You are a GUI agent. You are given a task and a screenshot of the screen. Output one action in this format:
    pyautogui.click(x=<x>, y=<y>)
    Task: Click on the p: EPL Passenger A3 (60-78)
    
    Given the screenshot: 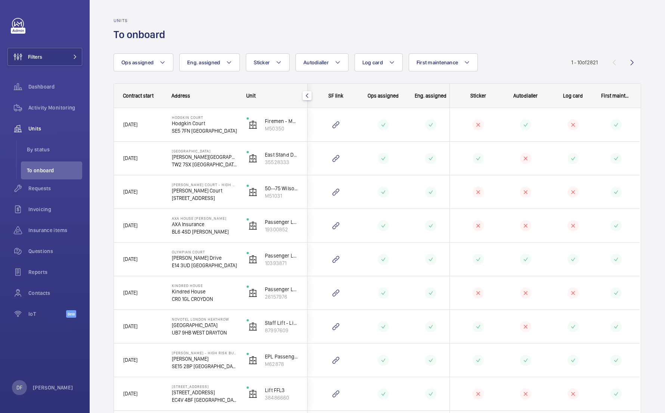 What is the action you would take?
    pyautogui.click(x=281, y=356)
    